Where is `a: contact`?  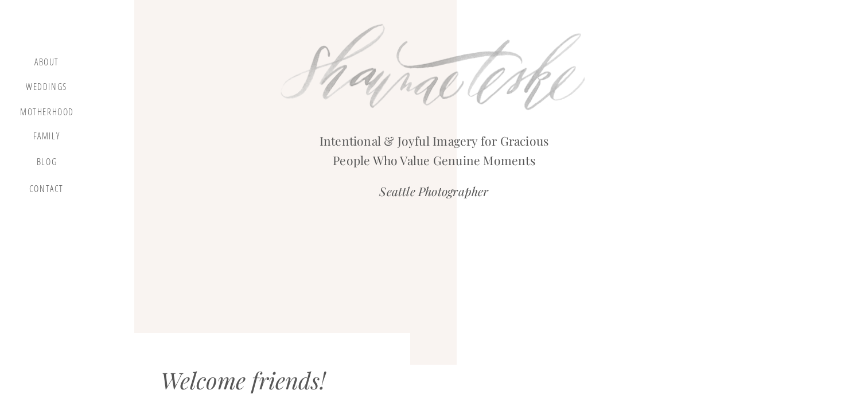
a: contact is located at coordinates (46, 191).